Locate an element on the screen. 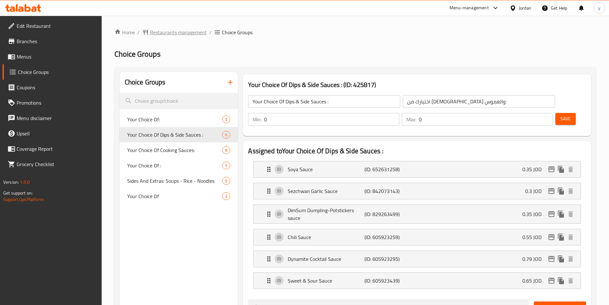 This screenshot has height=305, width=609. a: Home is located at coordinates (125, 32).